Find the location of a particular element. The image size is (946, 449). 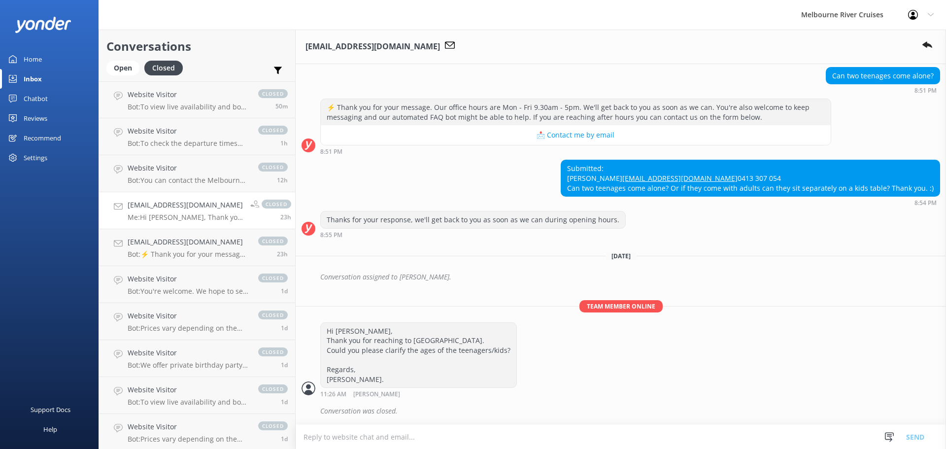

span: Sep 04 2025 08:59am (UTC +10:00) Australia/Sydney is located at coordinates (284, 143).